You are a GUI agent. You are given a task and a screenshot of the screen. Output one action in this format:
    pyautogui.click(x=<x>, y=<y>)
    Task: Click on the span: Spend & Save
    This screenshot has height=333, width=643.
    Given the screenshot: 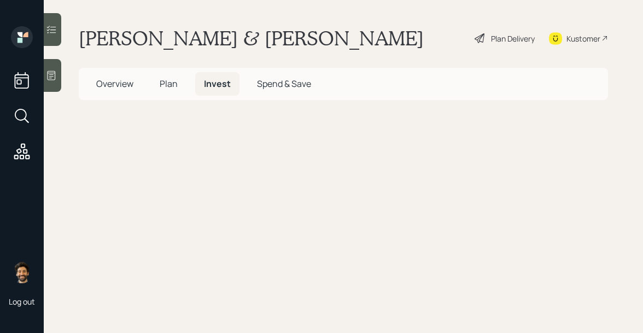 What is the action you would take?
    pyautogui.click(x=284, y=84)
    